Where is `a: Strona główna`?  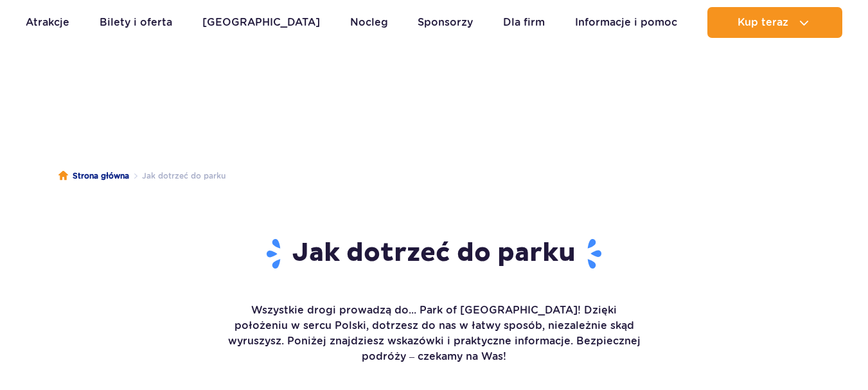
a: Strona główna is located at coordinates (94, 176).